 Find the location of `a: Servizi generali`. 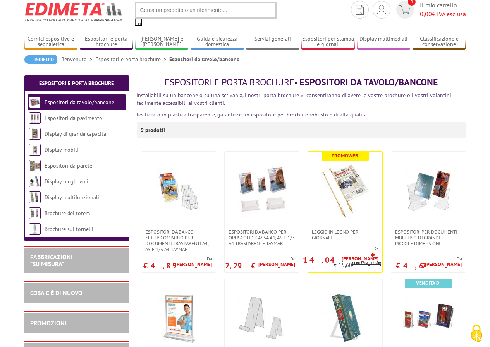

a: Servizi generali is located at coordinates (273, 42).